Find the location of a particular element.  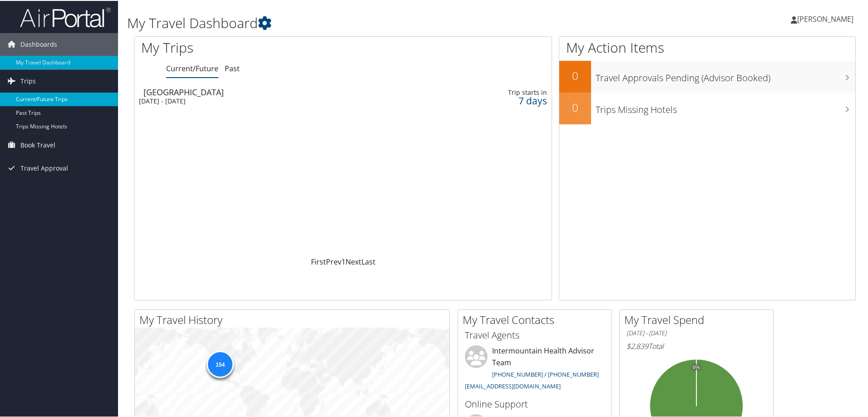

a: Prev is located at coordinates (333, 261).